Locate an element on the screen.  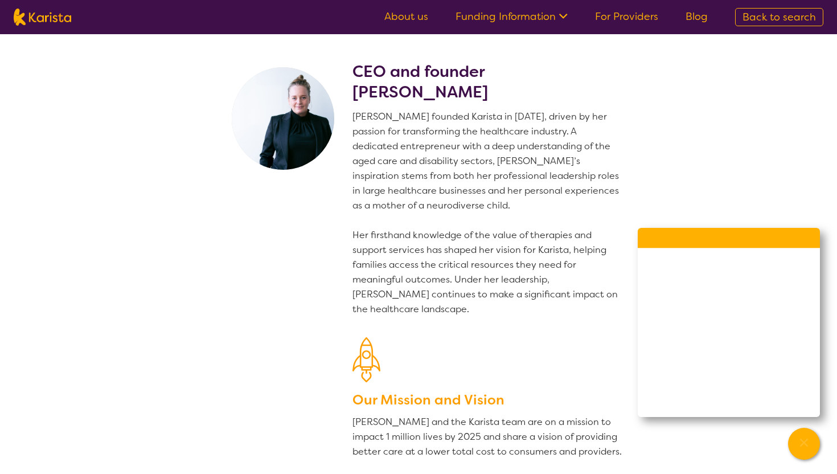
span: Facebook is located at coordinates (711, 365).